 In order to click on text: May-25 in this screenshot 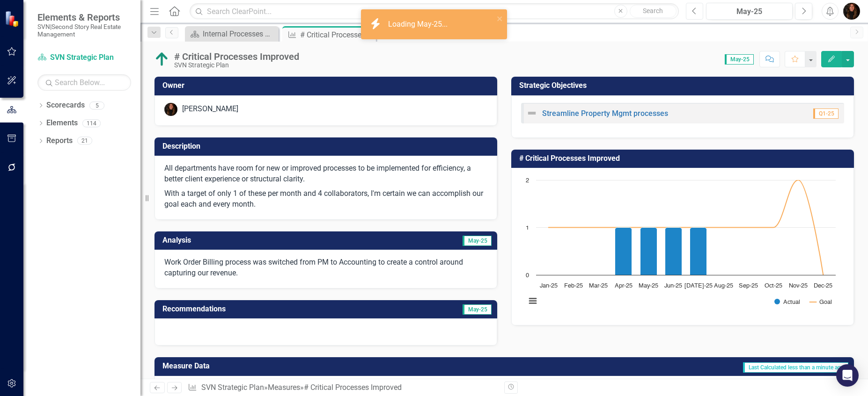, I will do `click(648, 286)`.